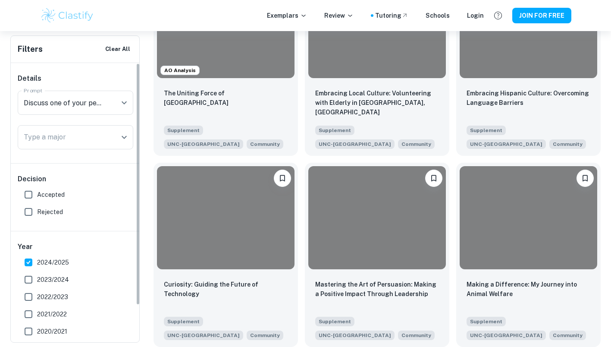 This screenshot has height=347, width=611. Describe the element at coordinates (52, 331) in the screenshot. I see `span: 2020/2021` at that location.